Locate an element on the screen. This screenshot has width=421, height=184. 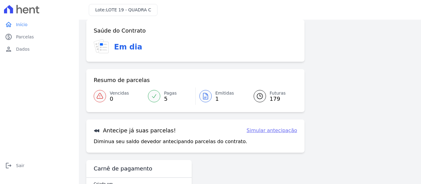
h3: Antecipe já suas parcelas! is located at coordinates (135, 131).